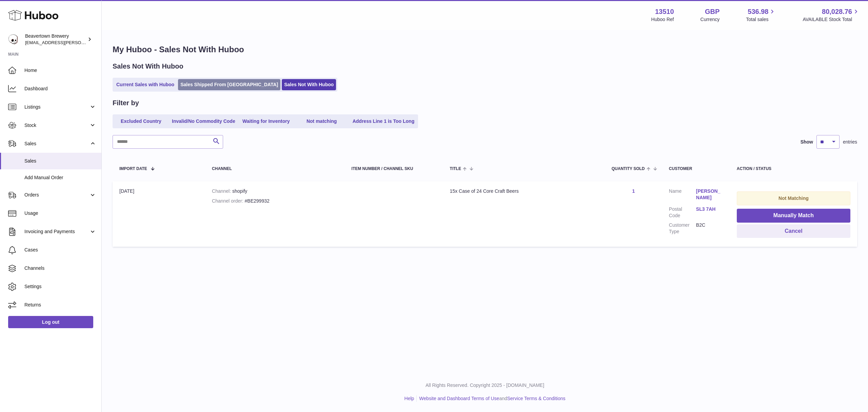 The height and width of the screenshot is (412, 868). What do you see at coordinates (485, 50) in the screenshot?
I see `h1: My Huboo - Sales Not With Huboo` at bounding box center [485, 50].